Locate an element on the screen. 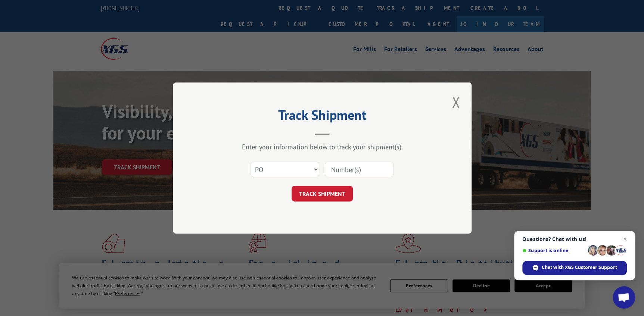  a: Open chat is located at coordinates (624, 298).